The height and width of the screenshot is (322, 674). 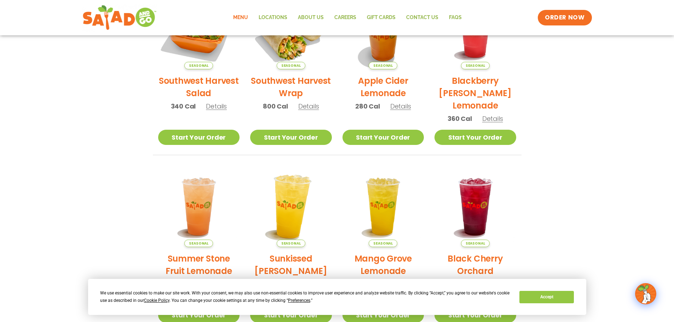 What do you see at coordinates (564, 18) in the screenshot?
I see `span: ORDER NOW` at bounding box center [564, 18].